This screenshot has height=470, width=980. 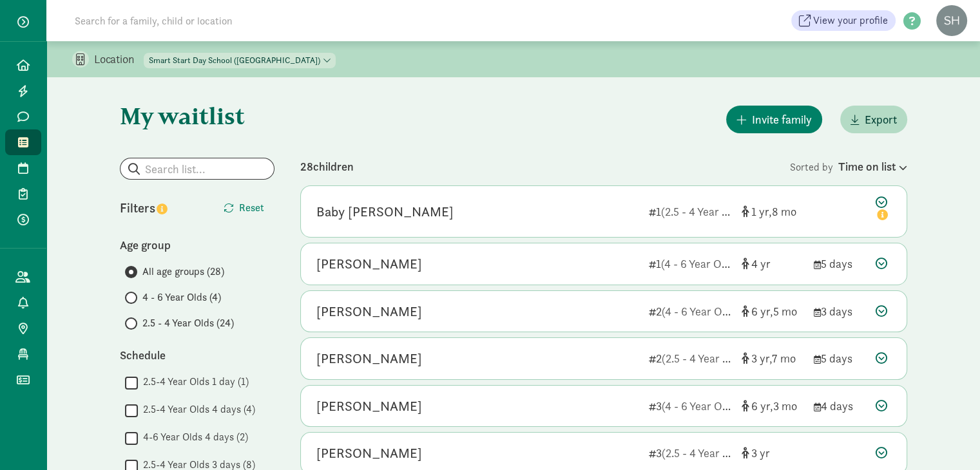 I want to click on div: Age group, so click(x=197, y=244).